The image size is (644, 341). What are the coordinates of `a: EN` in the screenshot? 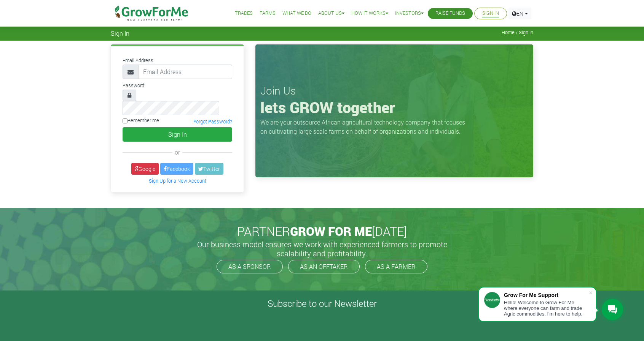 It's located at (520, 13).